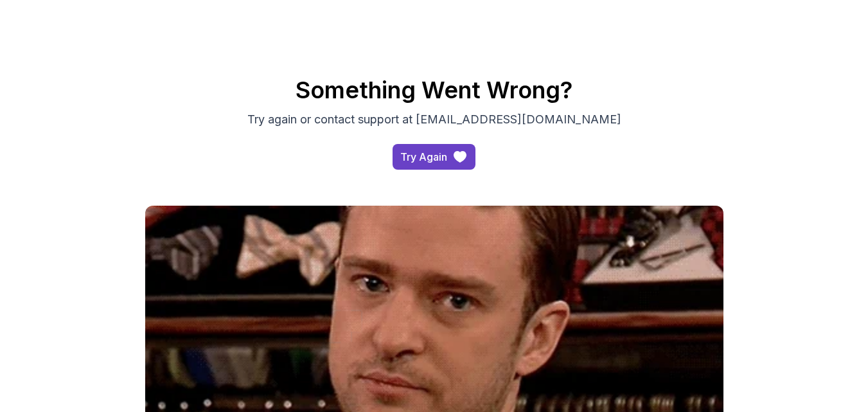 This screenshot has width=868, height=412. Describe the element at coordinates (433, 157) in the screenshot. I see `a: access-dashboard` at that location.